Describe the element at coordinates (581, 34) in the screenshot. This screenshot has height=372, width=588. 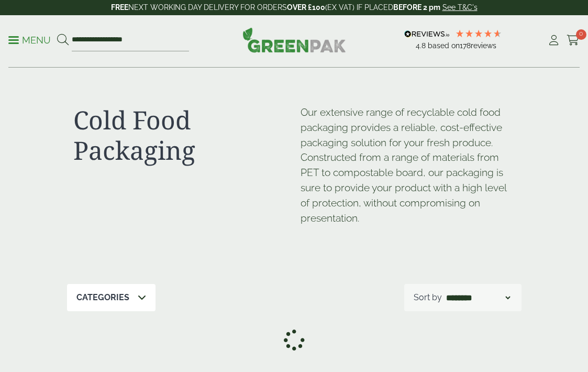
I see `span: 0` at that location.